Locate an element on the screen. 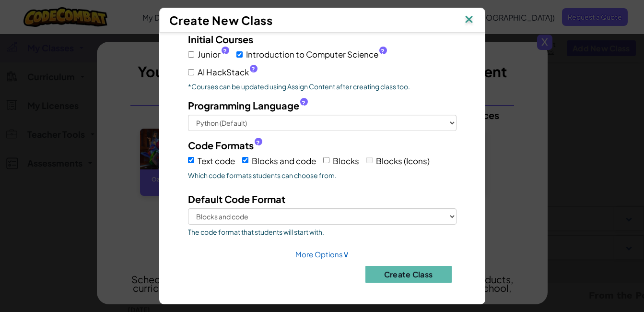 The width and height of the screenshot is (644, 312). span: Create New Class is located at coordinates (221, 20).